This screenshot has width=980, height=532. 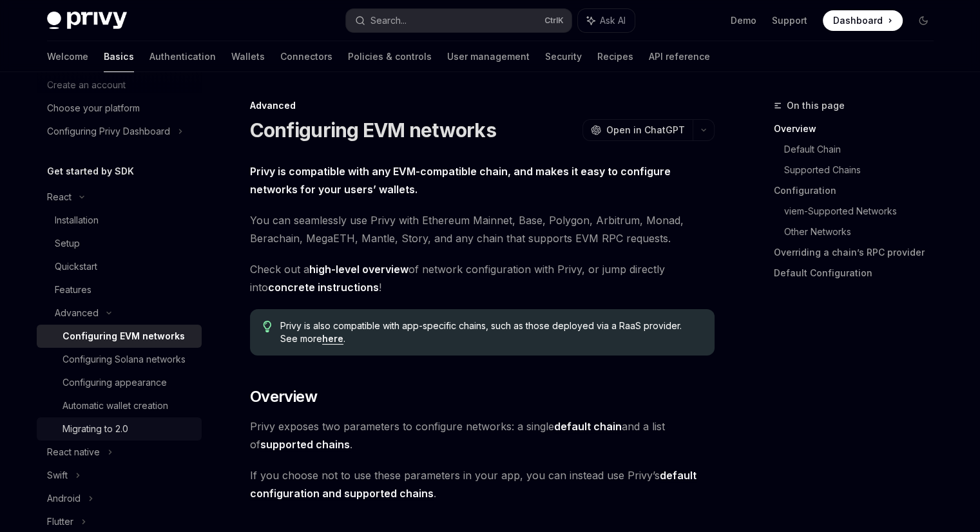 I want to click on button: Open in ChatGPT, so click(x=637, y=130).